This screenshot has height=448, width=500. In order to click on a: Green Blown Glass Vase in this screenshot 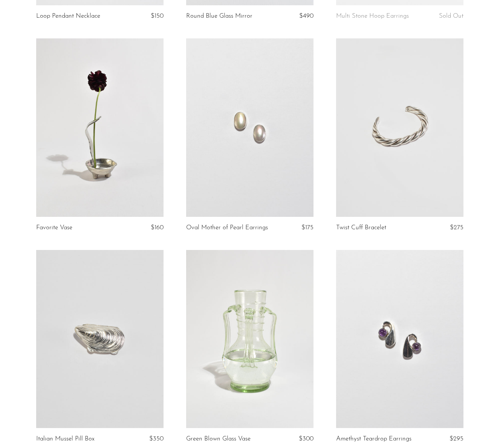, I will do `click(218, 439)`.